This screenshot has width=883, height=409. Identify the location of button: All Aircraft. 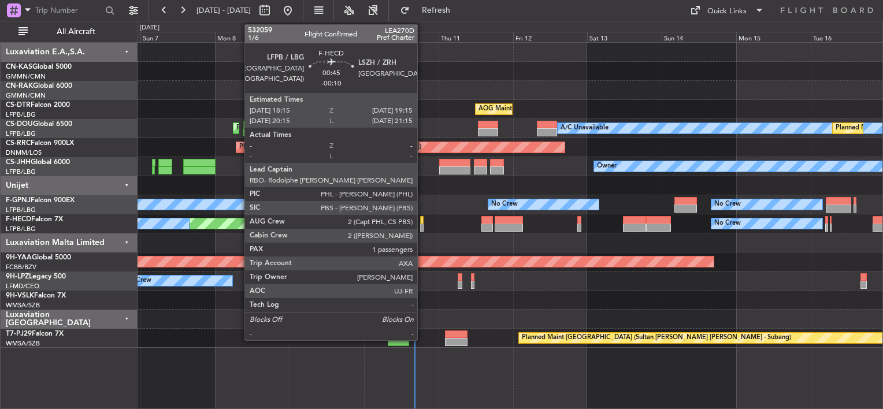
(69, 32).